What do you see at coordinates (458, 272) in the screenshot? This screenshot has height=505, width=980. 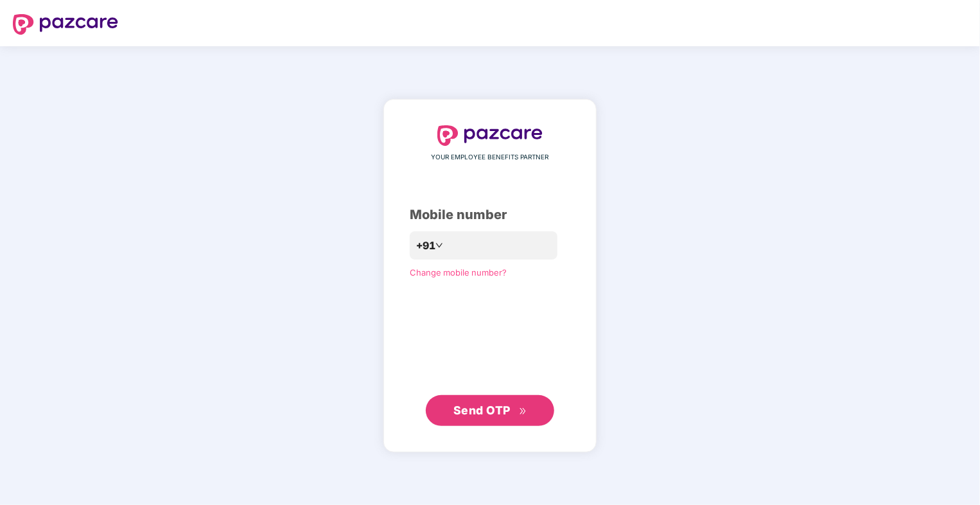 I see `span: Change mobile number?` at bounding box center [458, 272].